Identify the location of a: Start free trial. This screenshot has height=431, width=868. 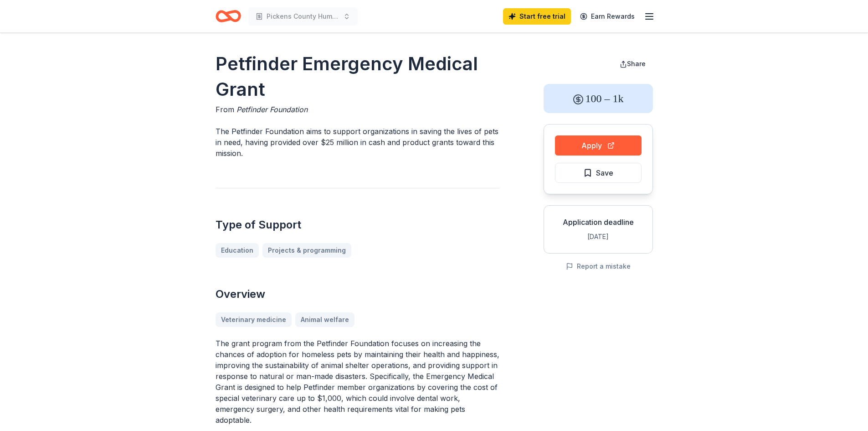
(537, 17).